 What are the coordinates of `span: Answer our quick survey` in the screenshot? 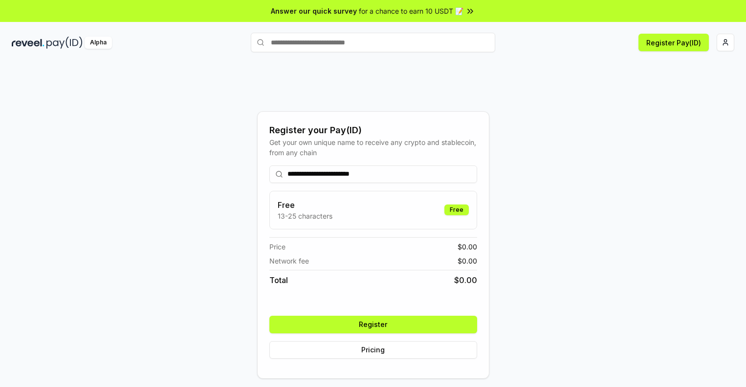 It's located at (314, 11).